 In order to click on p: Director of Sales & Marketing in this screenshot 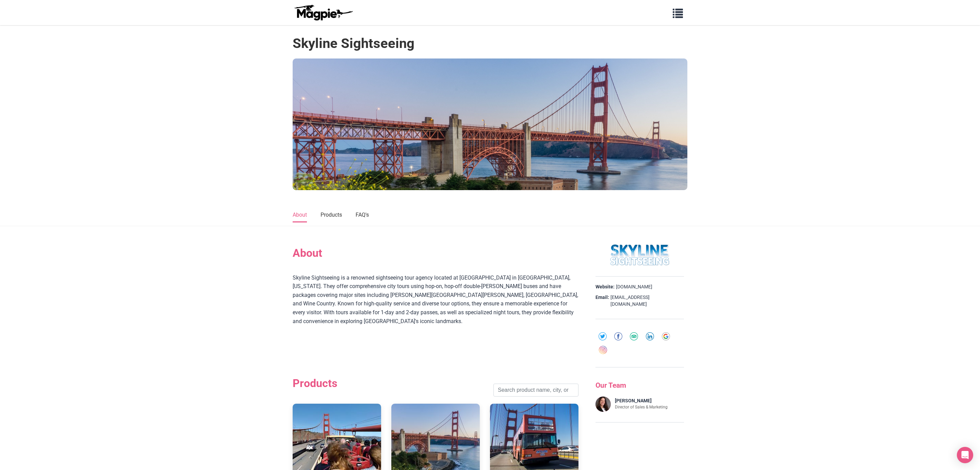, I will do `click(641, 407)`.